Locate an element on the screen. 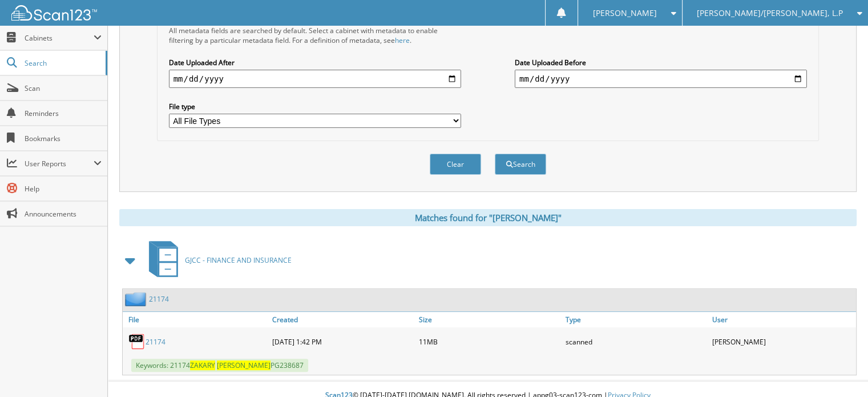 The image size is (868, 397). span: User Reports is located at coordinates (59, 163).